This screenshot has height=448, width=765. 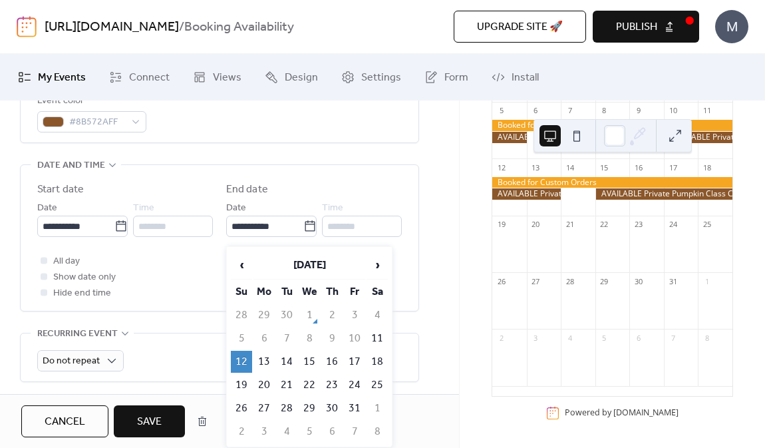 I want to click on div: 19, so click(x=501, y=224).